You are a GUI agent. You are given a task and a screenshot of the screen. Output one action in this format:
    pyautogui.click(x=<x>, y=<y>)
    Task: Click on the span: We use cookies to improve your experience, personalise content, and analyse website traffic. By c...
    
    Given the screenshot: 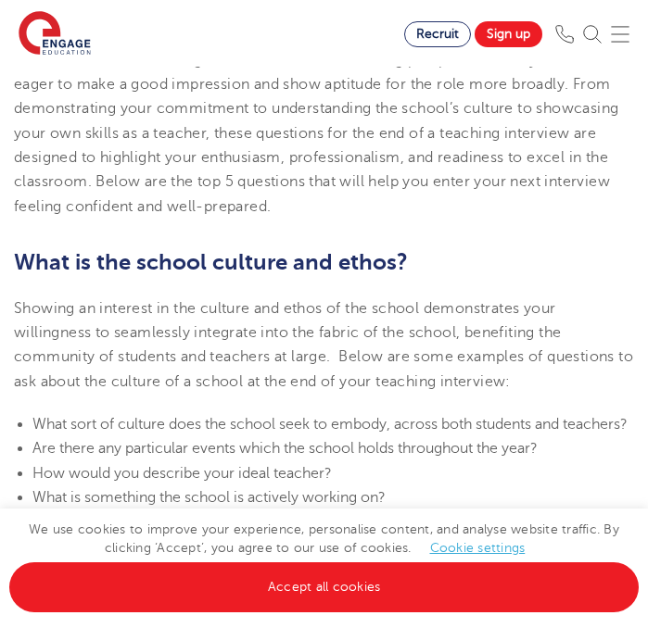 What is the action you would take?
    pyautogui.click(x=323, y=558)
    